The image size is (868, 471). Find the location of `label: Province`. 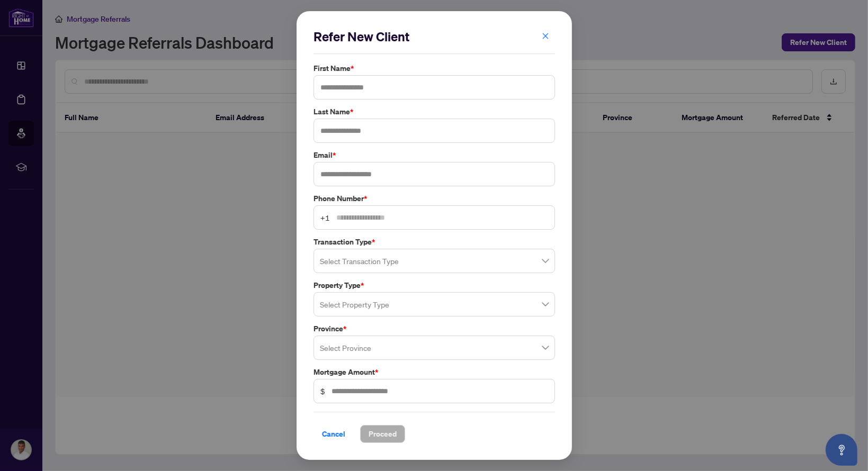

label: Province is located at coordinates (434, 328).